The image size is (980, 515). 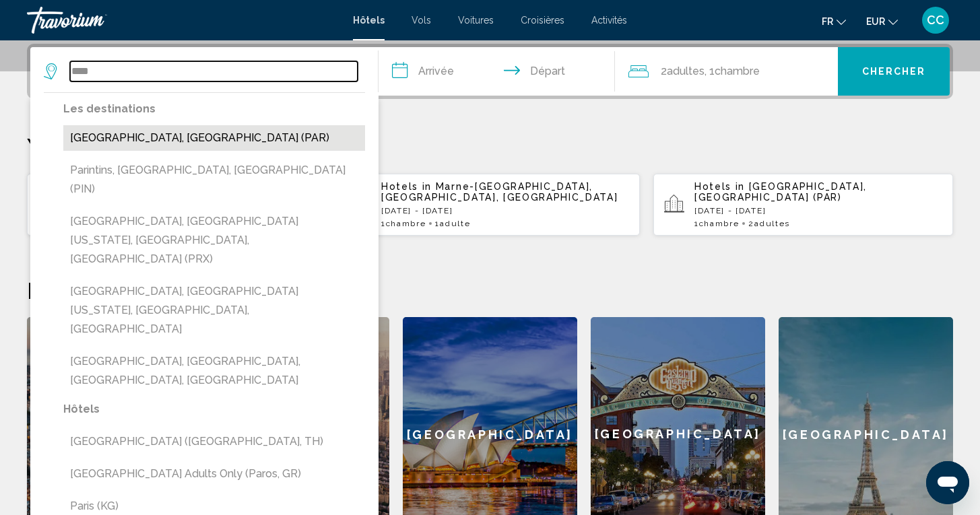 I want to click on button: Travelers: 2 adults, 0 children, so click(x=726, y=72).